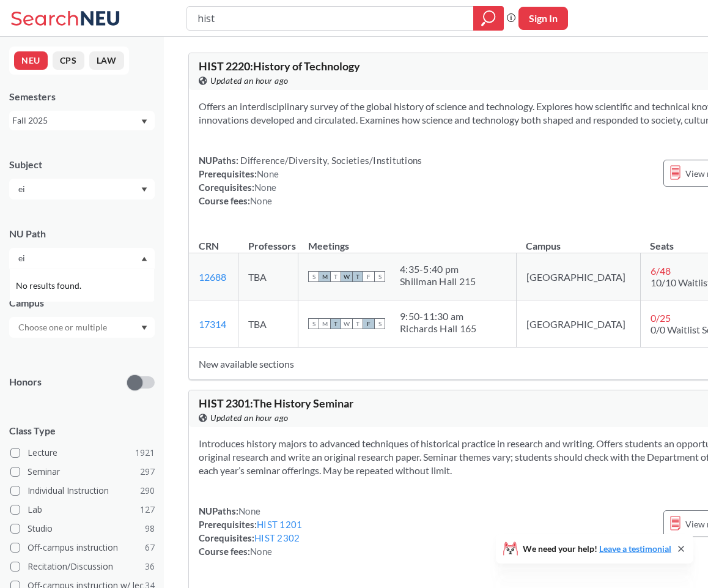  What do you see at coordinates (30, 61) in the screenshot?
I see `button: NEU` at bounding box center [30, 61].